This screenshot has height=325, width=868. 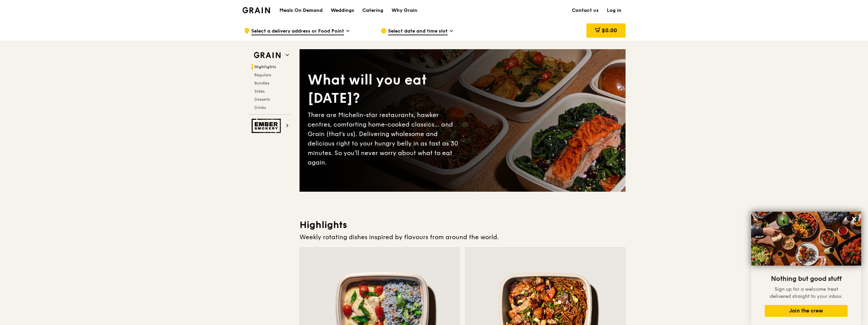 I want to click on span: $0.00, so click(x=609, y=30).